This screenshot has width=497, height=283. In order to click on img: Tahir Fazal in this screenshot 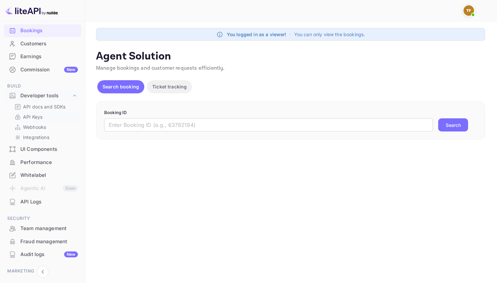, I will do `click(469, 11)`.